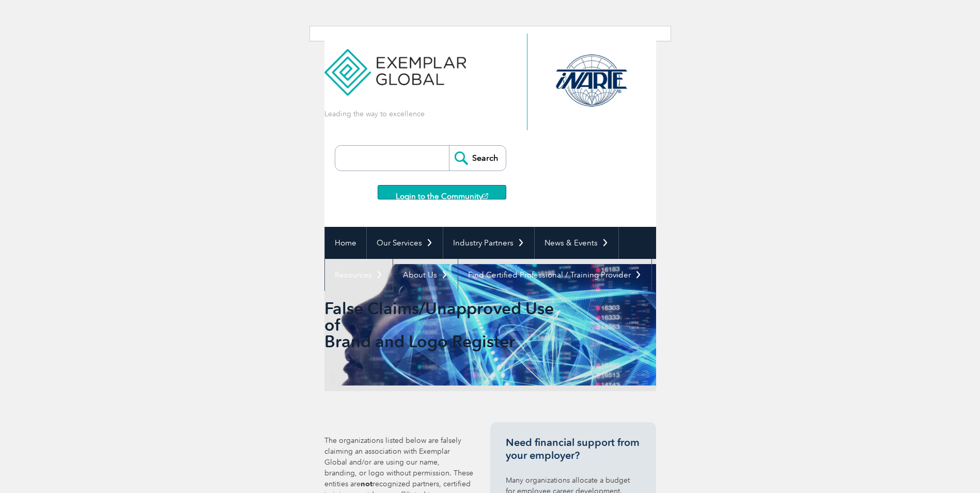  I want to click on a: About Us, so click(426, 275).